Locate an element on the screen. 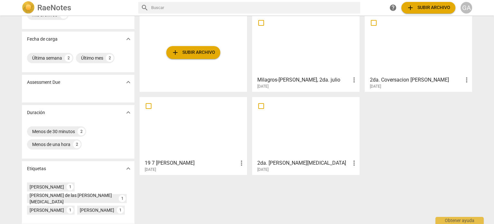 The height and width of the screenshot is (224, 494). a: Obtener ayuda is located at coordinates (393, 8).